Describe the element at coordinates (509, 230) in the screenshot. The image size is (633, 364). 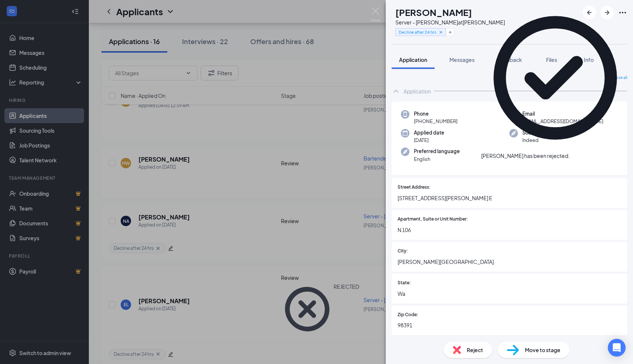
I see `span: N 106` at that location.